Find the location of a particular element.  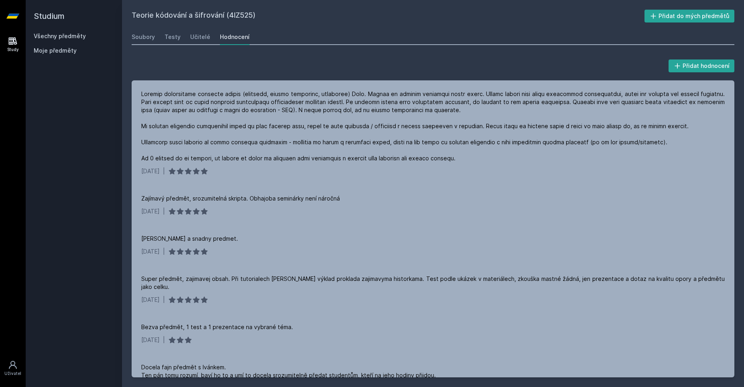

a: Všechny předměty is located at coordinates (60, 36).